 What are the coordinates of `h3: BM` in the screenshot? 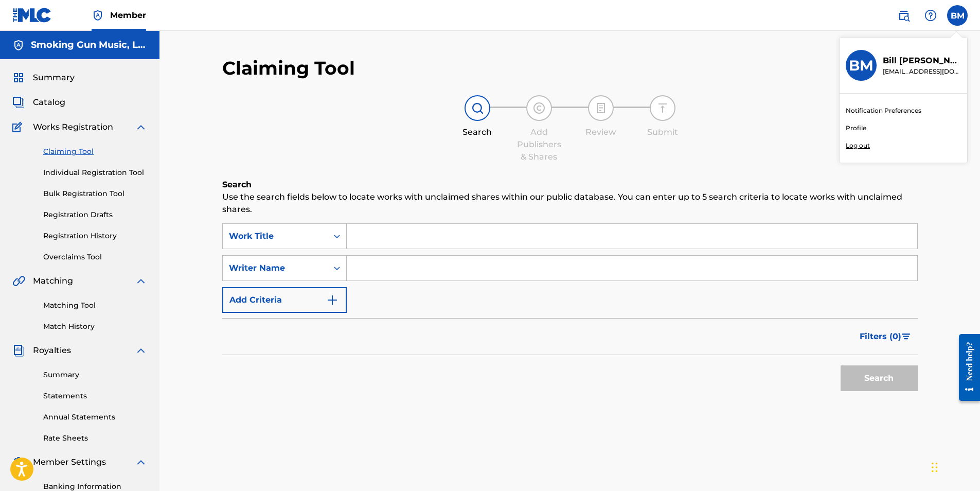 It's located at (861, 65).